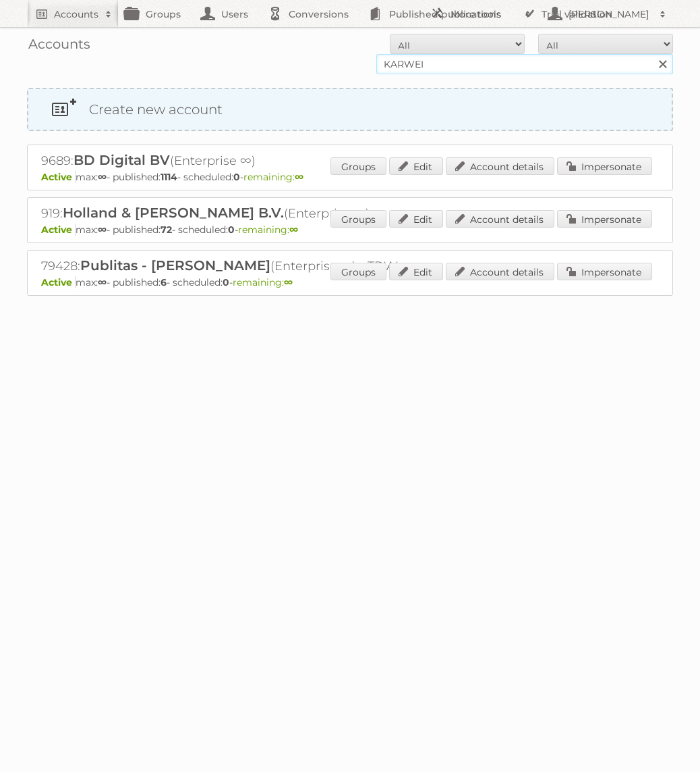  Describe the element at coordinates (350, 109) in the screenshot. I see `a: Create new account` at that location.